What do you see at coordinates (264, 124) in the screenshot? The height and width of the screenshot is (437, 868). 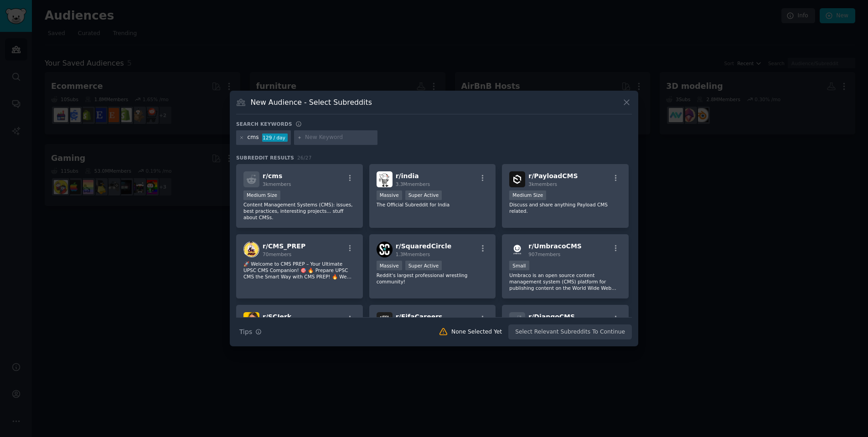 I see `h3: Search keywords` at bounding box center [264, 124].